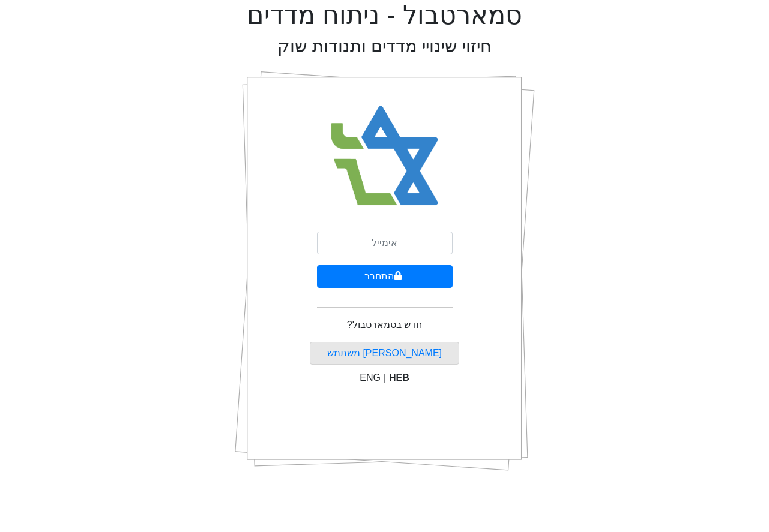 This screenshot has height=532, width=769. What do you see at coordinates (384, 46) in the screenshot?
I see `h2: חיזוי שינויי מדדים ותנודות שוק` at bounding box center [384, 46].